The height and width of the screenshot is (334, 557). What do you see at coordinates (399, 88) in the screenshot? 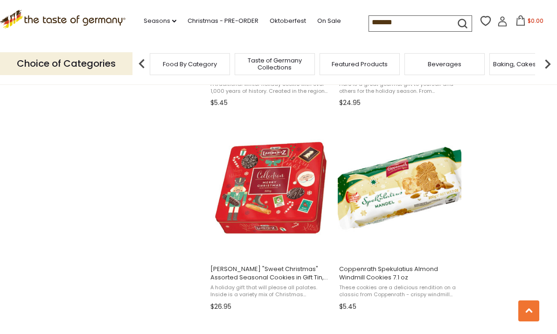
I see `span: Here is a great gourmet gift to yourself and others for the holiday season. From [GEOGRAPHIC_DATA...` at bounding box center [399, 88].